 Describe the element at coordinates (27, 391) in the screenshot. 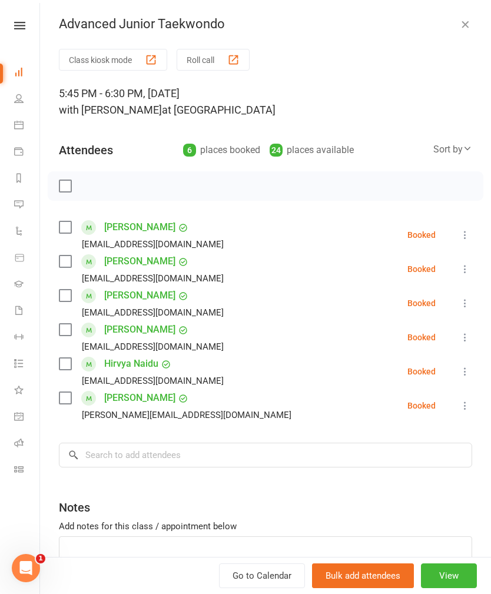

I see `a: What's New` at that location.